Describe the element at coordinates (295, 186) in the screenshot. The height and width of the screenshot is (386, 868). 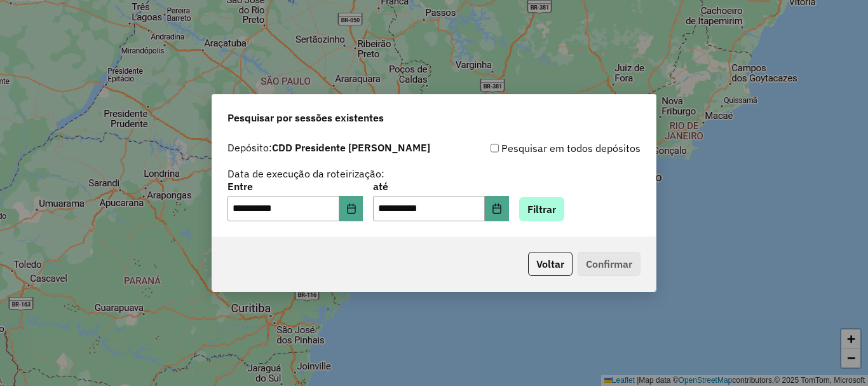
I see `label: Entre` at that location.